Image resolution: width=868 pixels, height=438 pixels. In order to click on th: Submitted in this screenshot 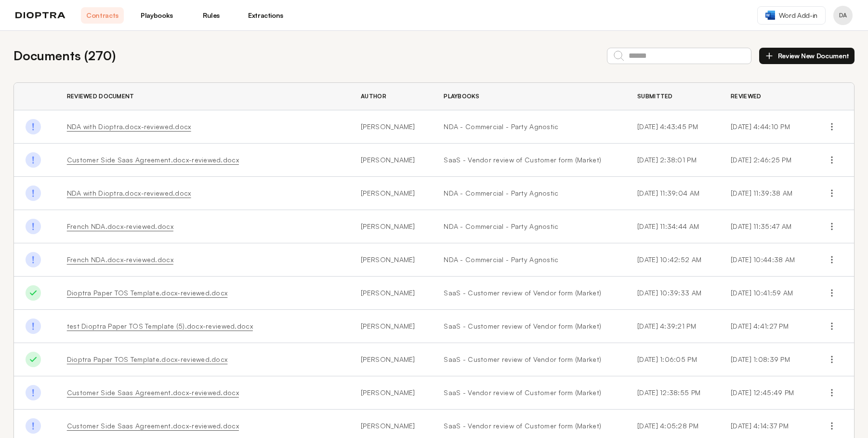, I will do `click(672, 96)`.